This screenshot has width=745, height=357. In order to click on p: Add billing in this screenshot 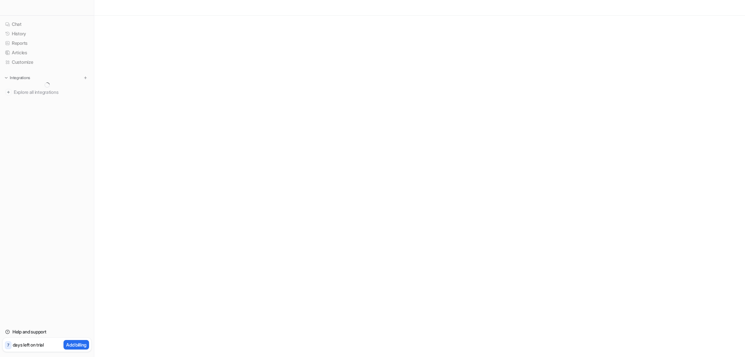, I will do `click(76, 345)`.